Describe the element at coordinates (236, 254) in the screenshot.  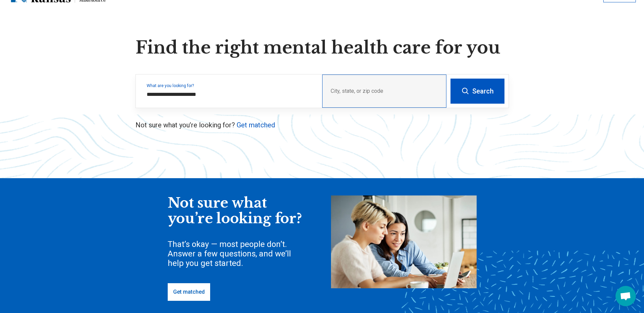
I see `div: That’s okay — most people don’t. Answer a few questions, and we’ll help you get started.` at that location.